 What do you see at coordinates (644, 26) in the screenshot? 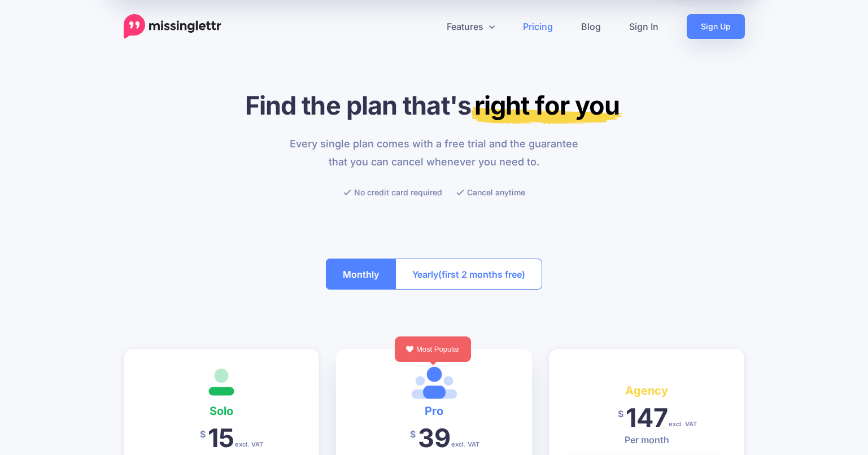
I see `a: Sign In` at bounding box center [644, 26].